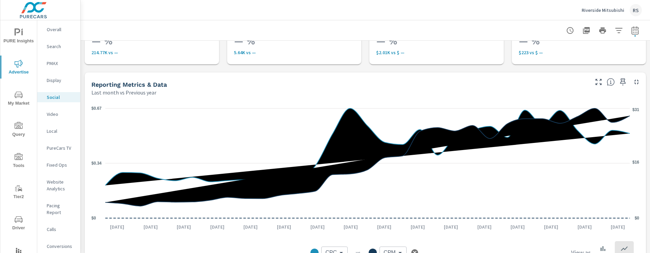 The height and width of the screenshot is (253, 650). What do you see at coordinates (59, 114) in the screenshot?
I see `div: Video` at bounding box center [59, 114].